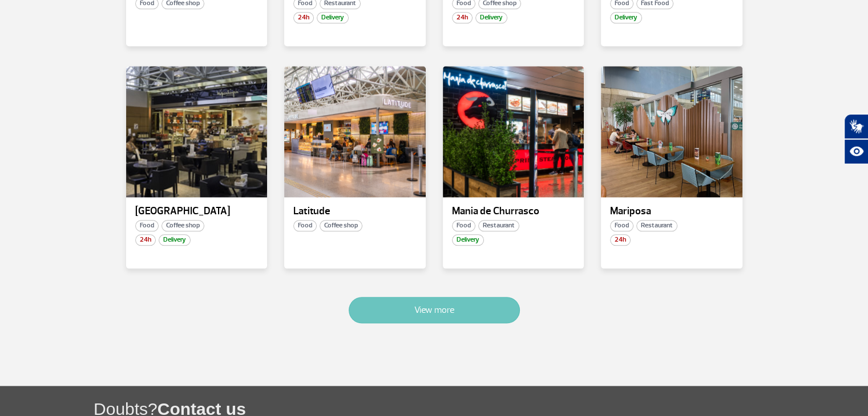 The image size is (868, 416). Describe the element at coordinates (671, 211) in the screenshot. I see `p: Mariposa` at that location.